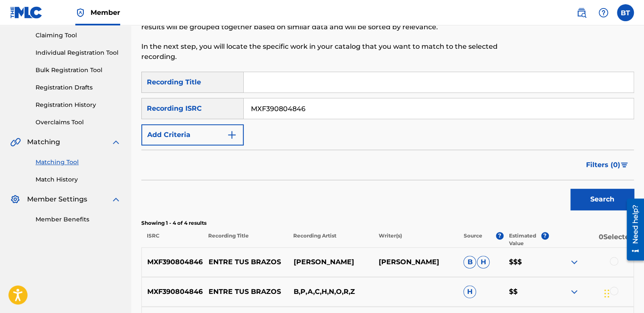  What do you see at coordinates (626, 13) in the screenshot?
I see `div: User Menu` at bounding box center [626, 13].